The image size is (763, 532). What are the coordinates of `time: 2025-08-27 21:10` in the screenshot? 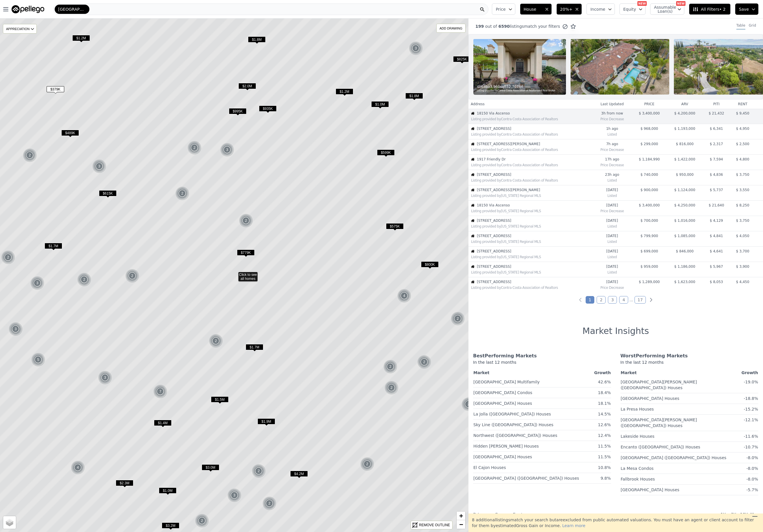 It's located at (612, 236).